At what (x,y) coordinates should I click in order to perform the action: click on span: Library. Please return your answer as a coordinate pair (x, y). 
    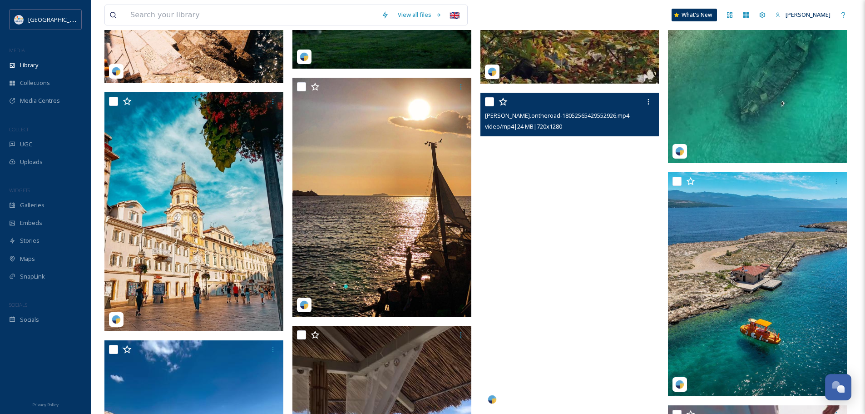
    Looking at the image, I should click on (29, 65).